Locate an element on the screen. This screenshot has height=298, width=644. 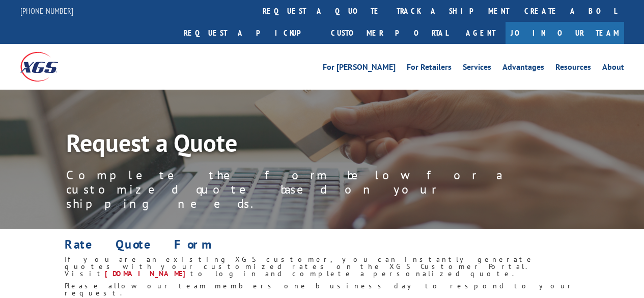
a: Request a pickup is located at coordinates (250, 32).